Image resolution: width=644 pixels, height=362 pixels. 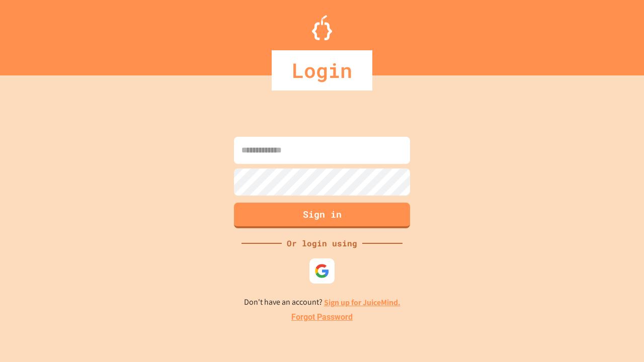 What do you see at coordinates (322, 303) in the screenshot?
I see `p: Don't have an account?` at bounding box center [322, 303].